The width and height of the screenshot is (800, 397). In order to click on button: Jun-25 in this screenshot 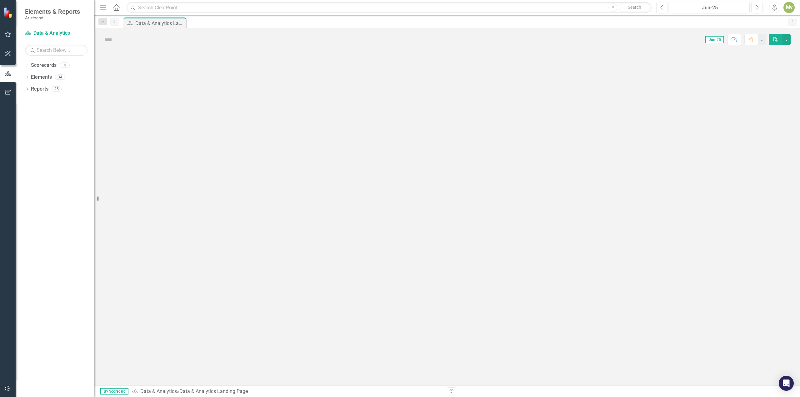, I will do `click(709, 7)`.